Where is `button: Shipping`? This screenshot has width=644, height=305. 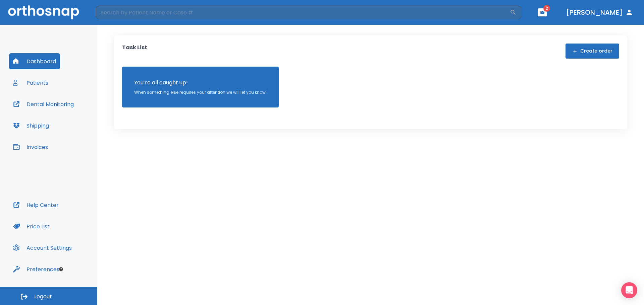
button: Shipping is located at coordinates (31, 126).